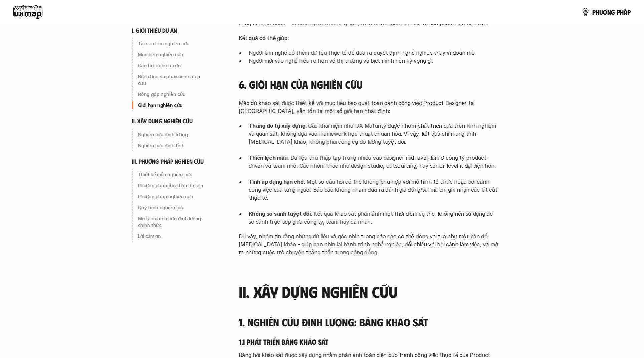 The image size is (644, 358). Describe the element at coordinates (279, 214) in the screenshot. I see `strong: Không so sánh tuyệt đối` at that location.